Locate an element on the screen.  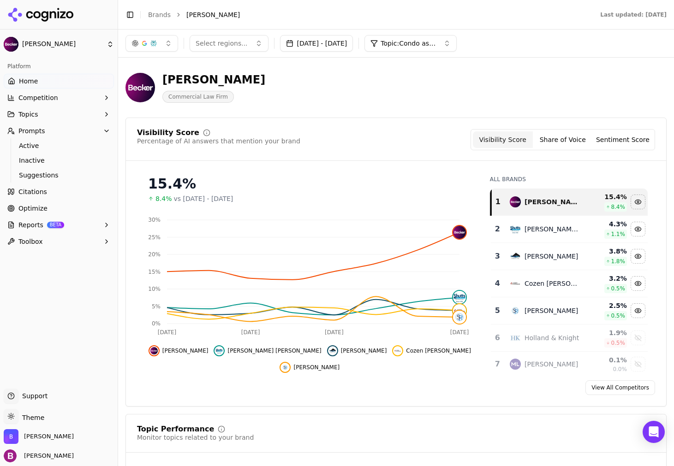
span: Select regions... is located at coordinates (221, 43).